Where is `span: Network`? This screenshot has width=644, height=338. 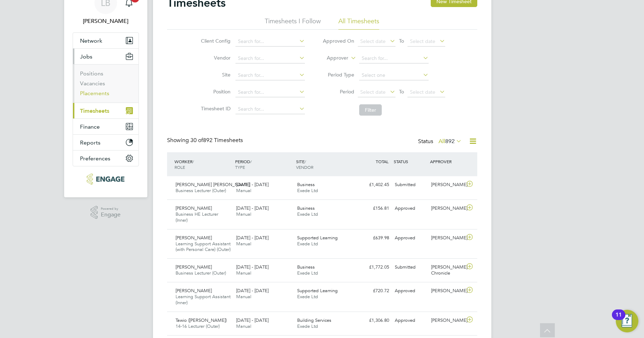 span: Network is located at coordinates (91, 40).